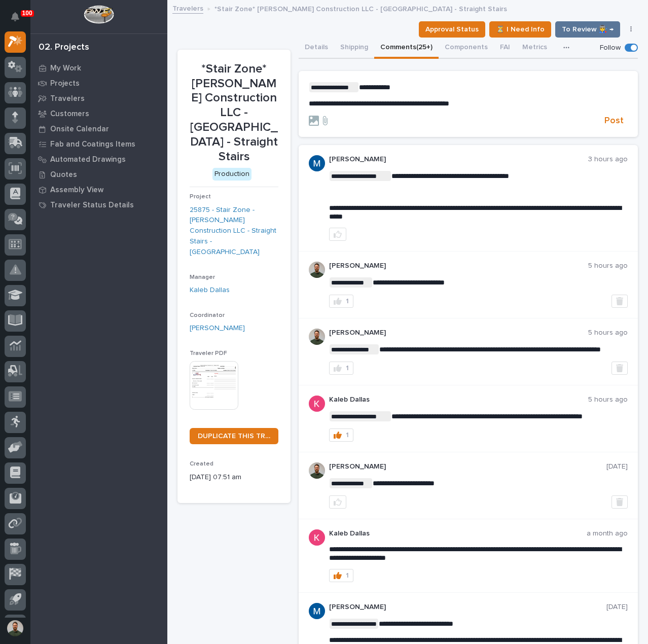  Describe the element at coordinates (452, 29) in the screenshot. I see `button: Approval Status` at that location.